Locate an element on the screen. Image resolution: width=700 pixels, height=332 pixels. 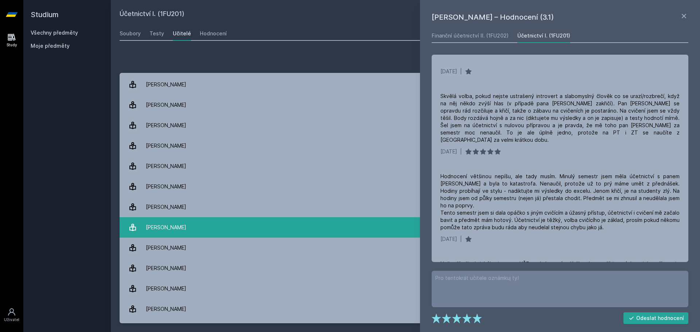
a: Uživatel is located at coordinates (12, 315).